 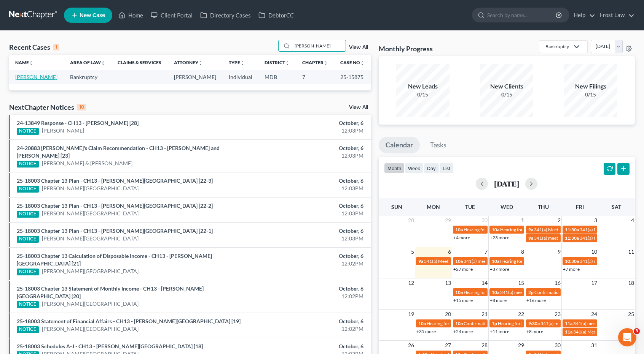 What do you see at coordinates (24, 62) in the screenshot?
I see `a: Nameunfold_more` at bounding box center [24, 62].